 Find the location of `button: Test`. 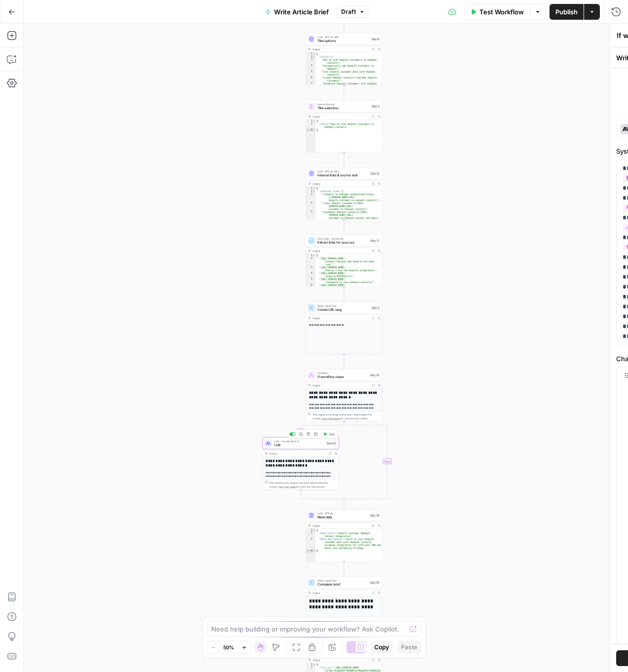

button: Test is located at coordinates (329, 433).